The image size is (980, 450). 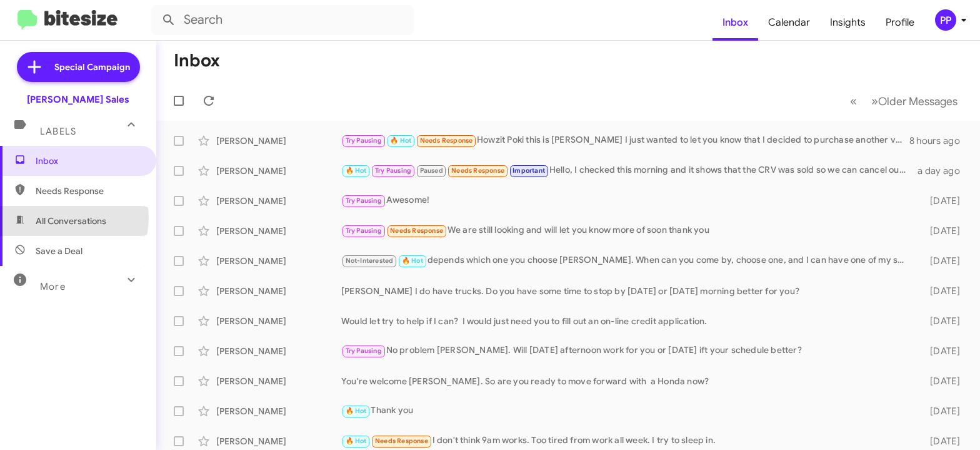 I want to click on span: Paused, so click(x=432, y=170).